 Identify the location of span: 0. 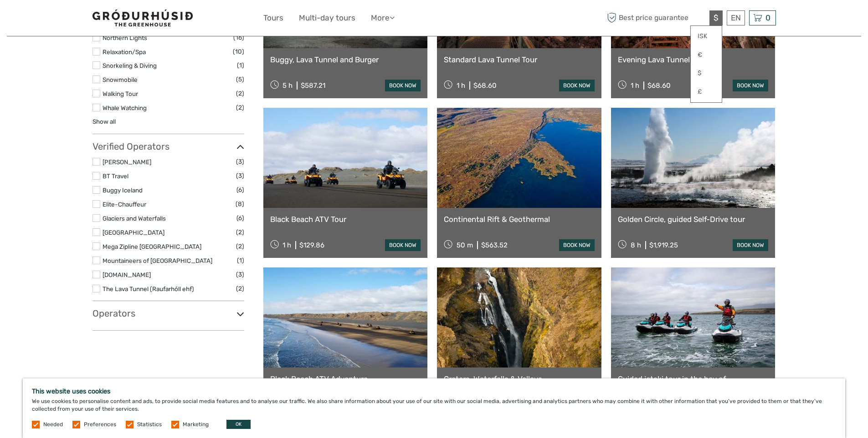
(768, 18).